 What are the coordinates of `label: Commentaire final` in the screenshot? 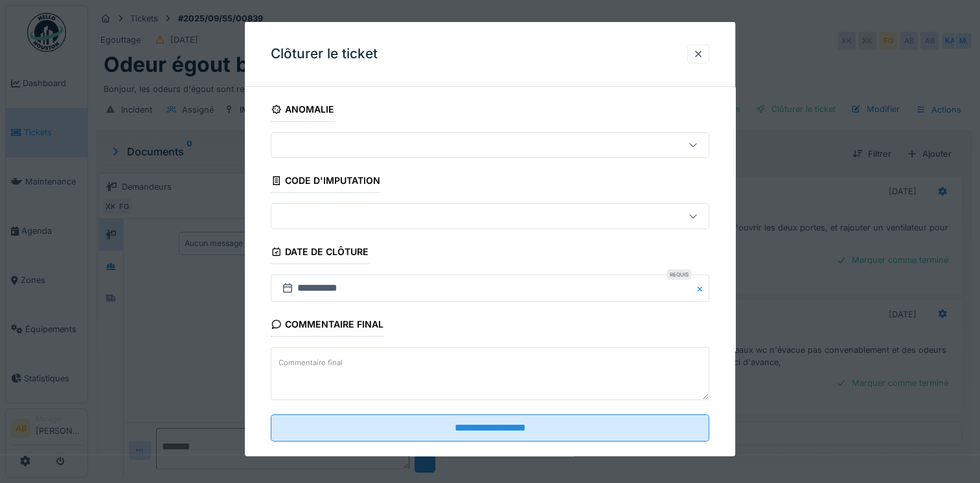 It's located at (311, 362).